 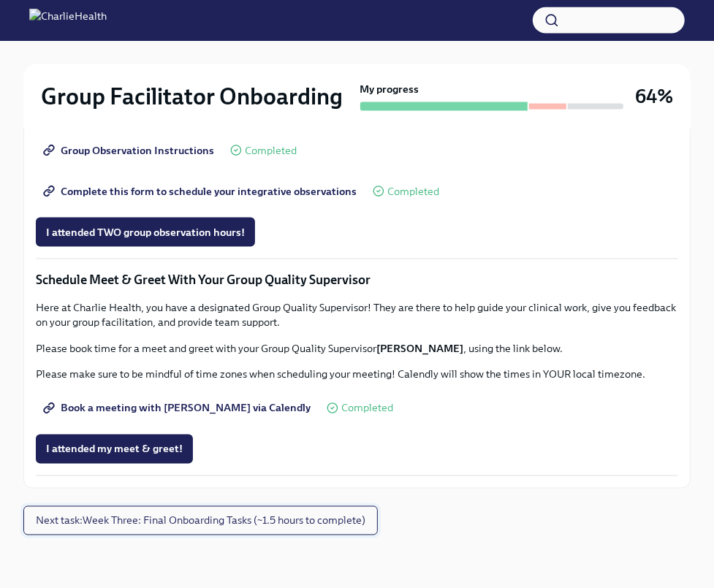 What do you see at coordinates (389, 89) in the screenshot?
I see `strong: My progress` at bounding box center [389, 89].